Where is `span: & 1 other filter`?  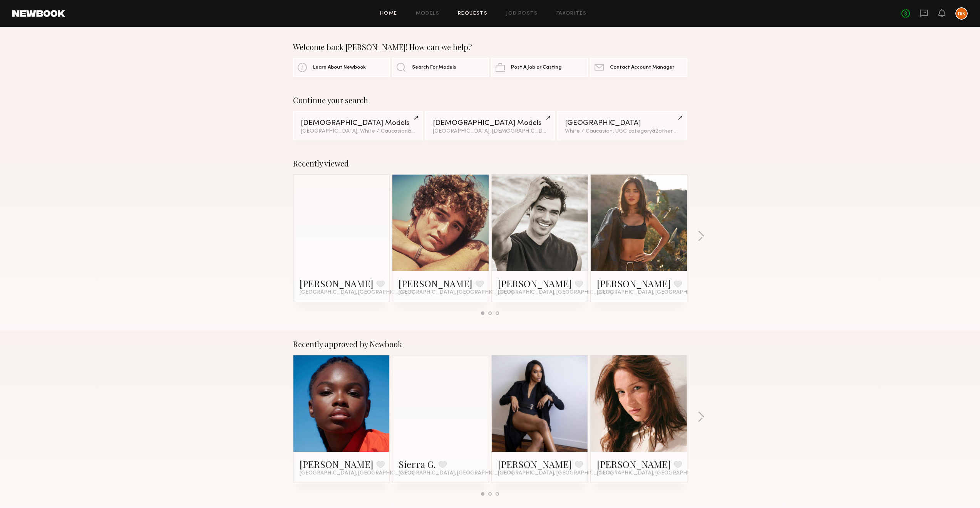 span: & 1 other filter is located at coordinates (424, 131).